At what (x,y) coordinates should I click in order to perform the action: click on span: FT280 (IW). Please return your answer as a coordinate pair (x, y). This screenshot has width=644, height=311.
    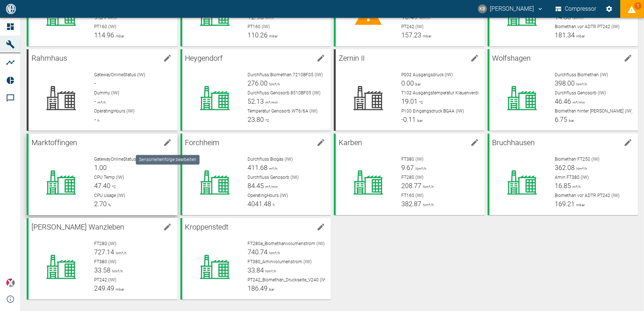
    Looking at the image, I should click on (105, 243).